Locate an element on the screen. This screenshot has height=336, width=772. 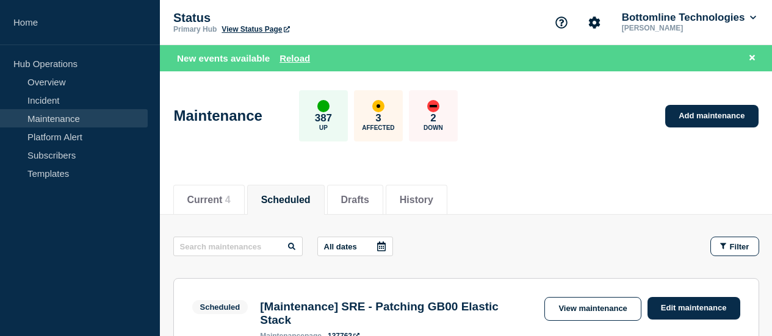
p: Primary Hub is located at coordinates (195, 29).